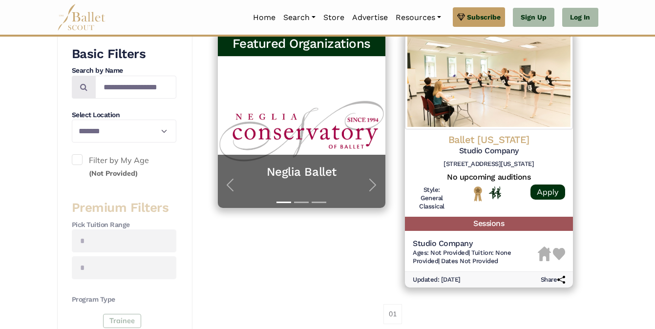  Describe the element at coordinates (124, 300) in the screenshot. I see `h4: Program Type` at that location.